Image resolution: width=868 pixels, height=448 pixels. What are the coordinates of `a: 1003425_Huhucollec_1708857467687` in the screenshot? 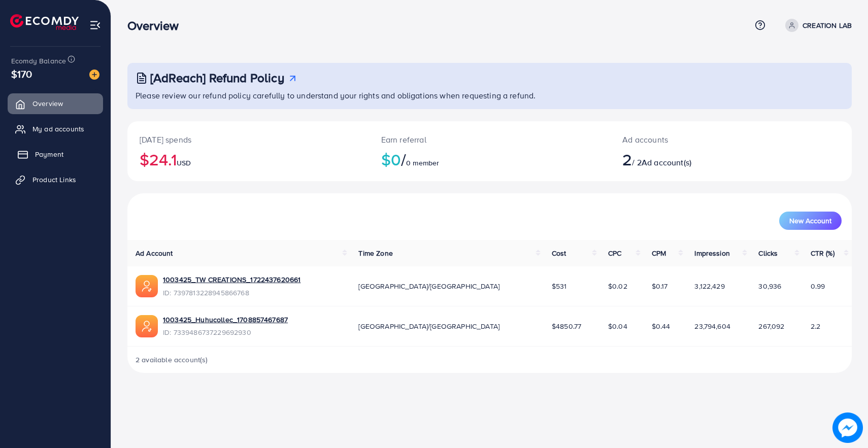 It's located at (226, 320).